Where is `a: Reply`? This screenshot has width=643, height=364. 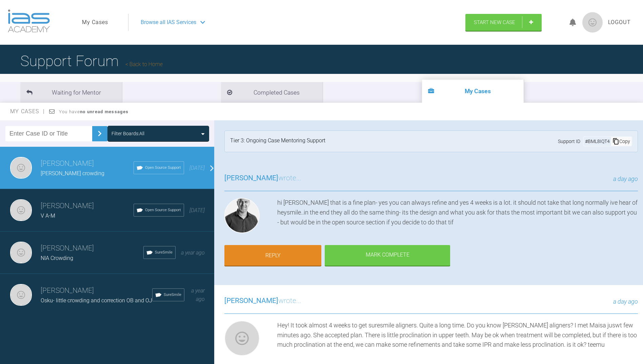
a: Reply is located at coordinates (272, 255).